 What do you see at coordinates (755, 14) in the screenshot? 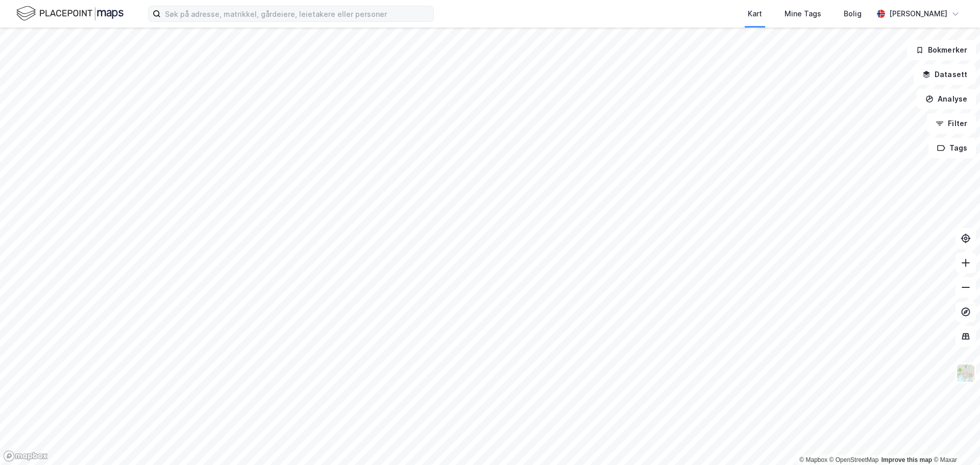
I see `div: Kart` at bounding box center [755, 14].